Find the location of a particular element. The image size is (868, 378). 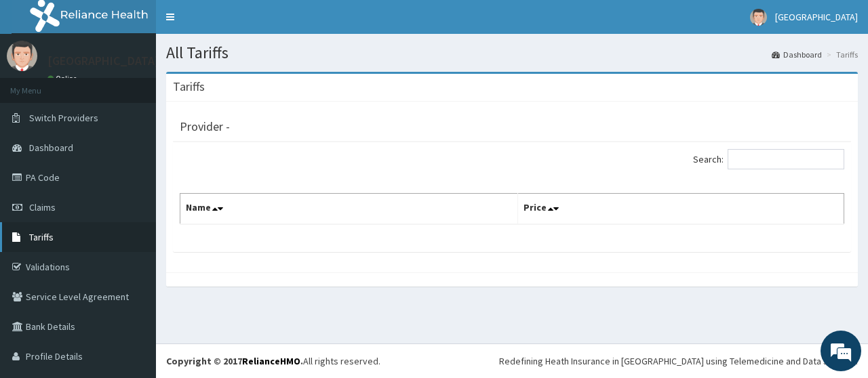

footer: All rights reserved. is located at coordinates (512, 360).